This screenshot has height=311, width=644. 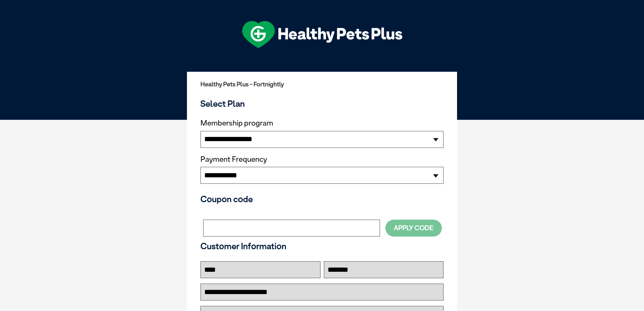 I want to click on h3: Coupon code, so click(x=322, y=199).